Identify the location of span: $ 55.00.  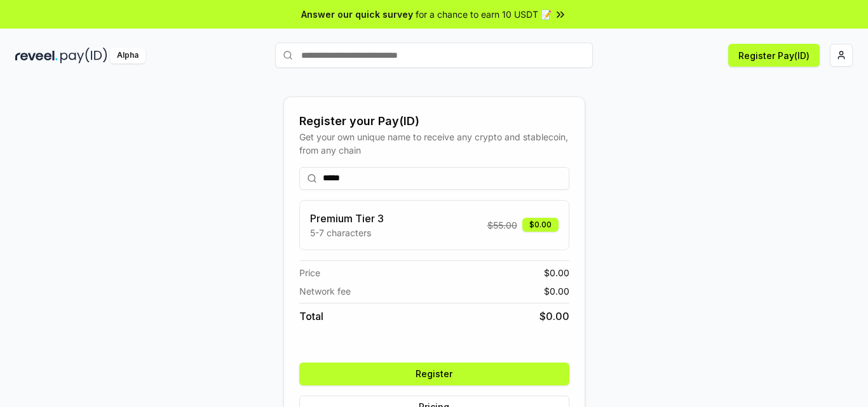
(502, 225).